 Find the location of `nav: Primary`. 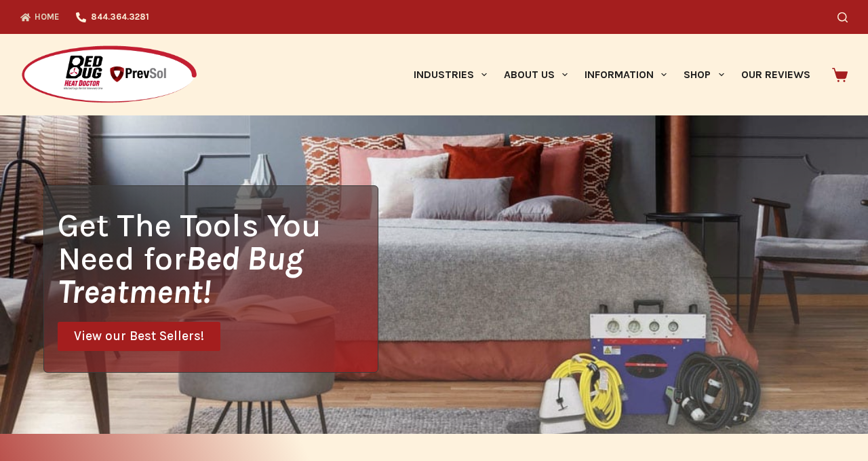

nav: Primary is located at coordinates (612, 75).